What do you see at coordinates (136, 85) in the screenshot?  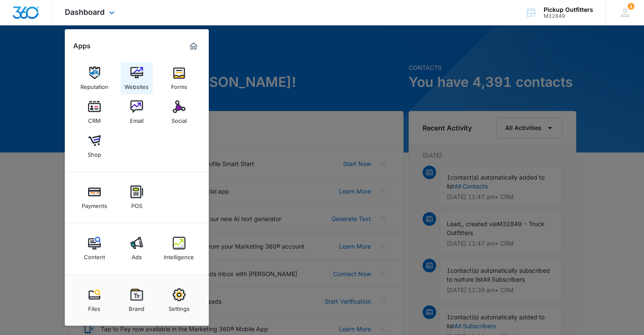 I see `div: Websites` at bounding box center [136, 85].